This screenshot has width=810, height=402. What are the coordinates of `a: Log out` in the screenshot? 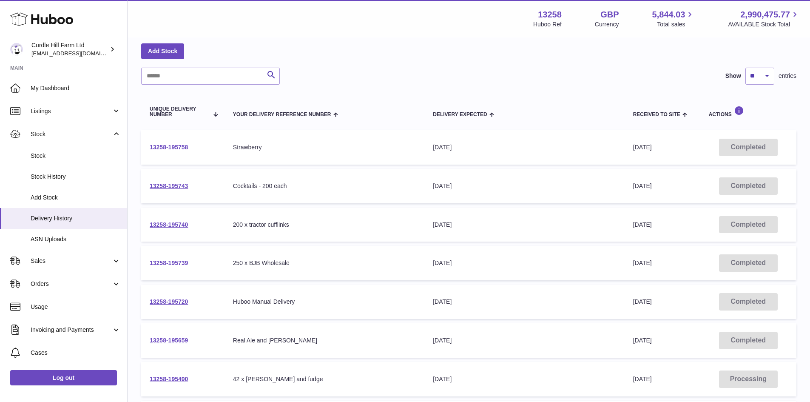 It's located at (63, 377).